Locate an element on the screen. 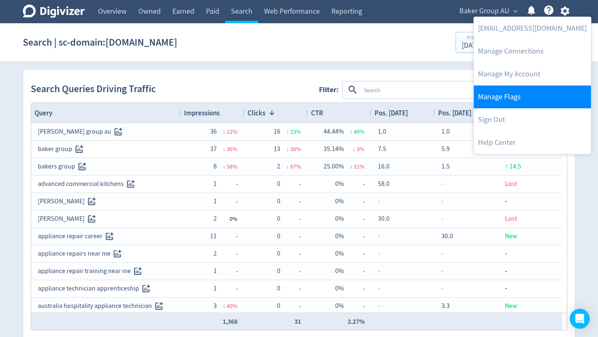 The height and width of the screenshot is (337, 598). a: Manage Connections is located at coordinates (533, 51).